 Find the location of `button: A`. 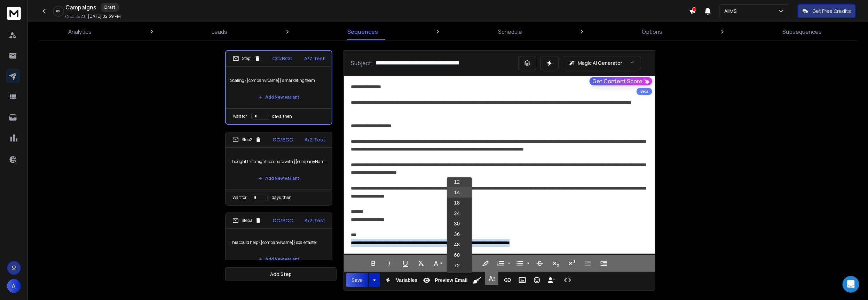

button: A is located at coordinates (14, 286).